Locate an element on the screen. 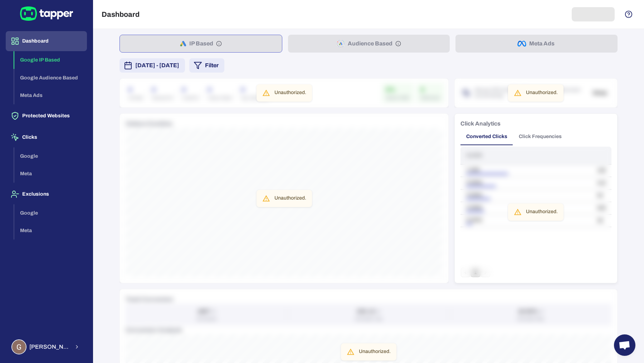 The width and height of the screenshot is (644, 363). button: Clicks is located at coordinates (46, 137).